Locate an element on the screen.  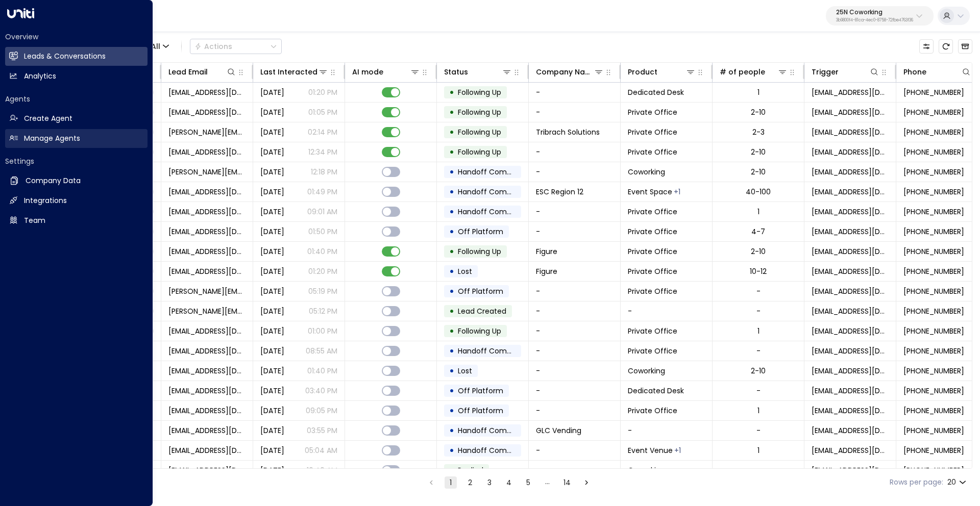
a: Integrations is located at coordinates (76, 200).